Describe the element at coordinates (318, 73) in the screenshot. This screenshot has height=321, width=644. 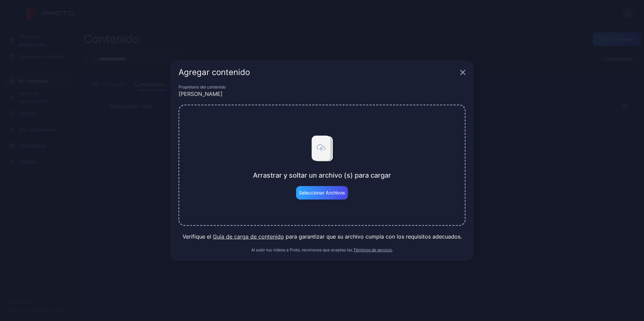
I see `div: Agregar contenido` at that location.